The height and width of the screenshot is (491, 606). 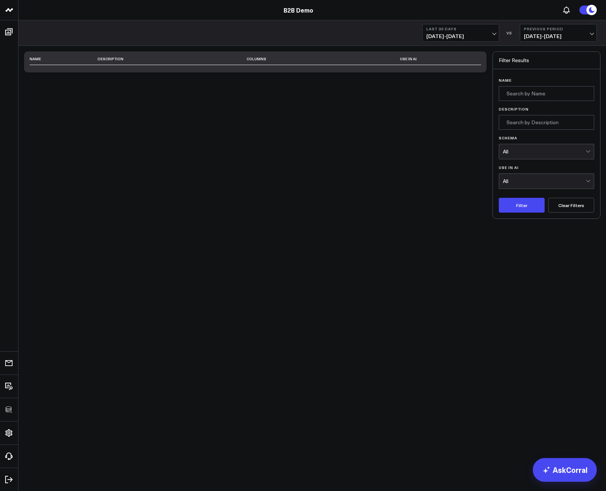 What do you see at coordinates (509, 33) in the screenshot?
I see `div: VS` at bounding box center [509, 33].